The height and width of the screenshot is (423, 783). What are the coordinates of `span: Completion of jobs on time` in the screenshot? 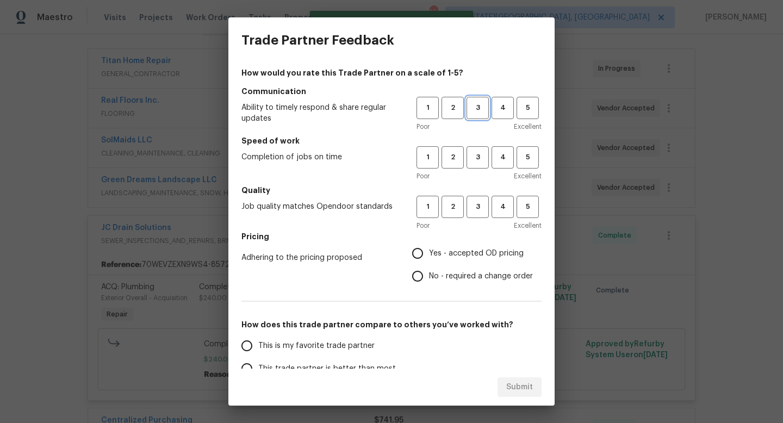 It's located at (320, 157).